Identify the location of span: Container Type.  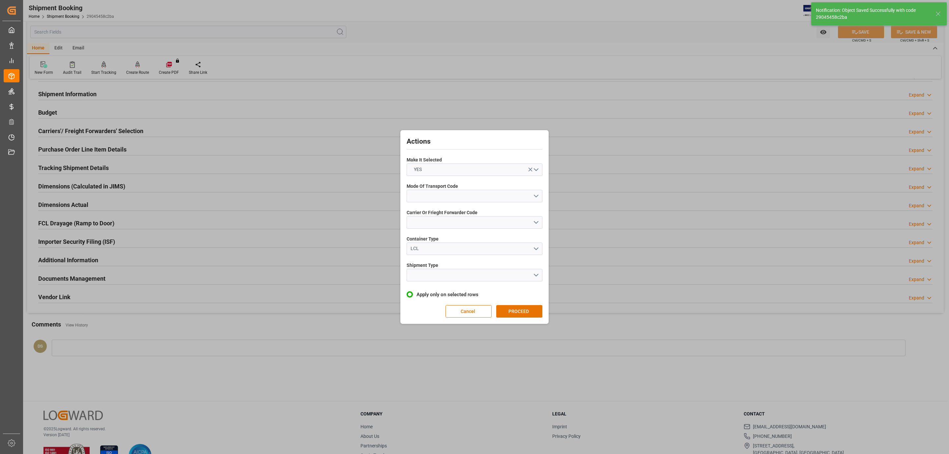
(422, 239).